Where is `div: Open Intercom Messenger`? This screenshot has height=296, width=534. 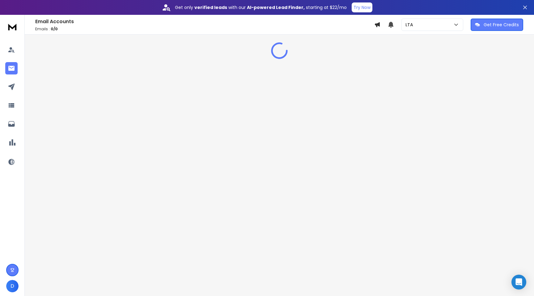
div: Open Intercom Messenger is located at coordinates (518, 282).